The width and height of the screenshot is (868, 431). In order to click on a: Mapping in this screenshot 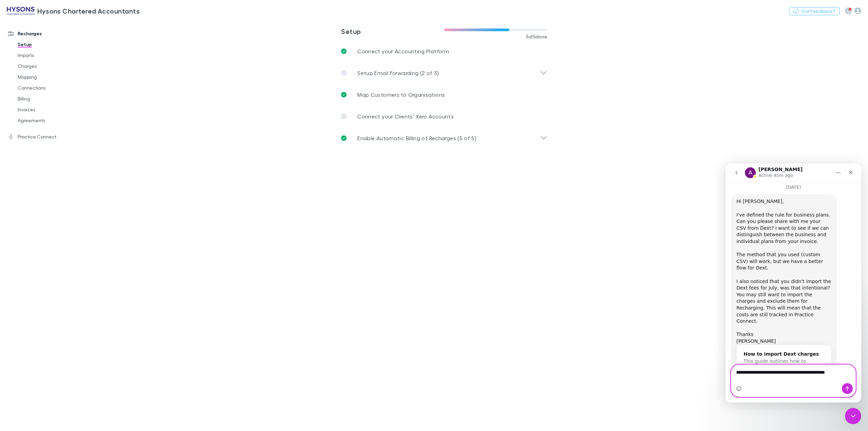, I will do `click(54, 77)`.